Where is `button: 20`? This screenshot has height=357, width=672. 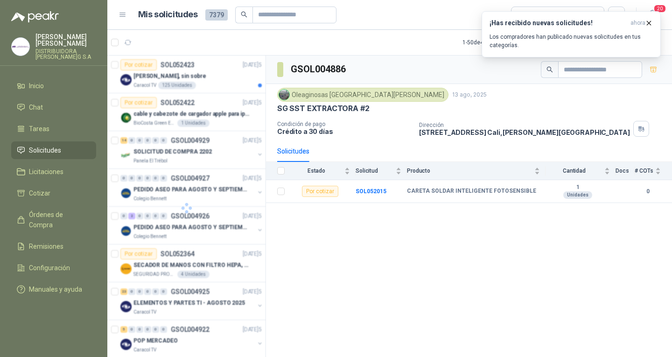
button: 20 is located at coordinates (652, 15).